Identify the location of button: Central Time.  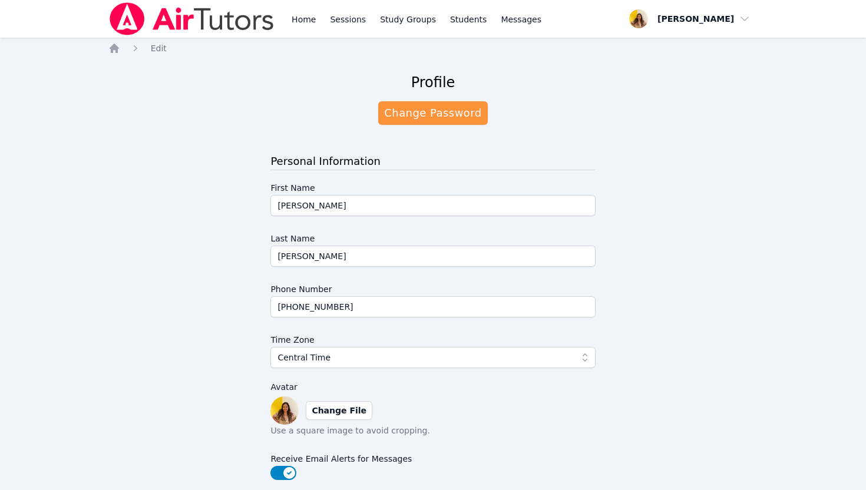
(433, 358).